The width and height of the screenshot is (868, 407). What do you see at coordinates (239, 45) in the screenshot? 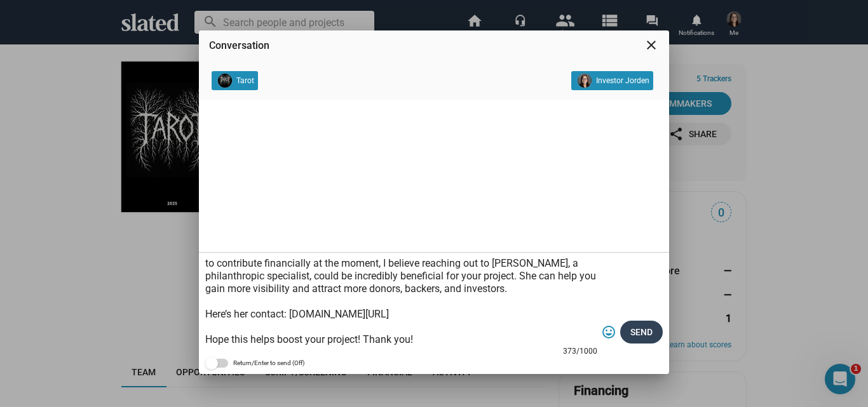
I see `span: Conversation` at bounding box center [239, 45].